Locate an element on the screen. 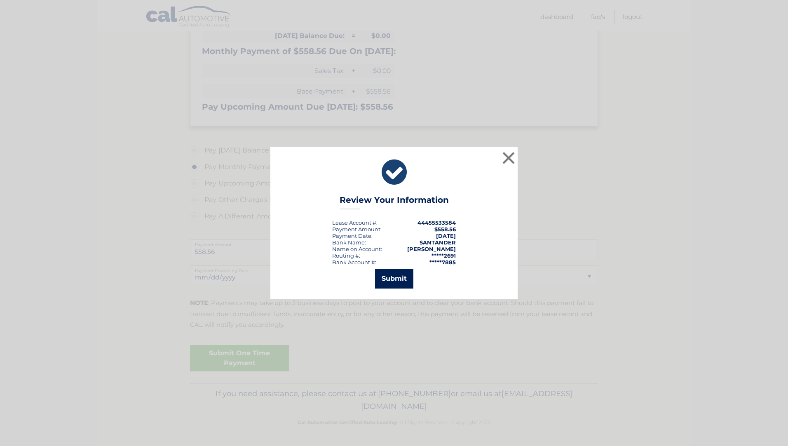  span: $558.56 is located at coordinates (445, 229).